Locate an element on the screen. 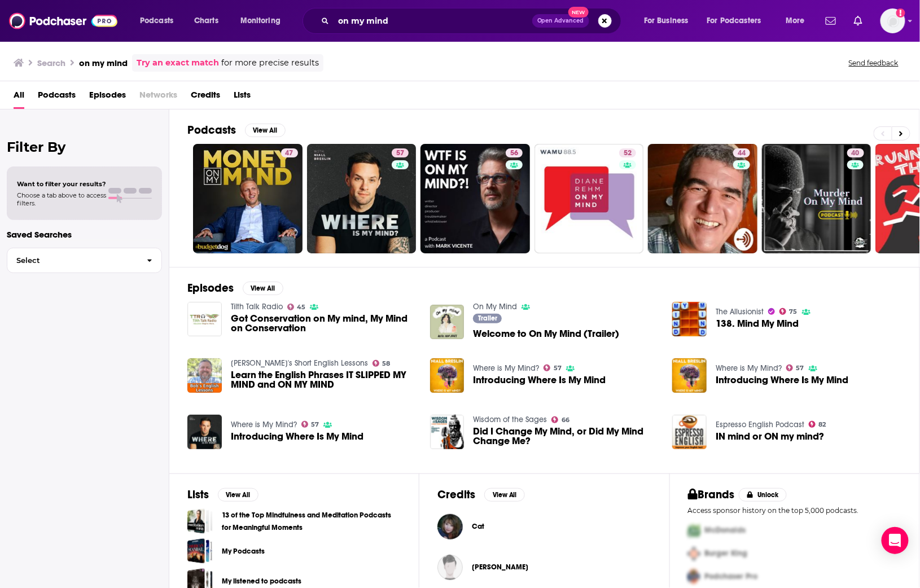  a: Where is My Mind? is located at coordinates (506, 368).